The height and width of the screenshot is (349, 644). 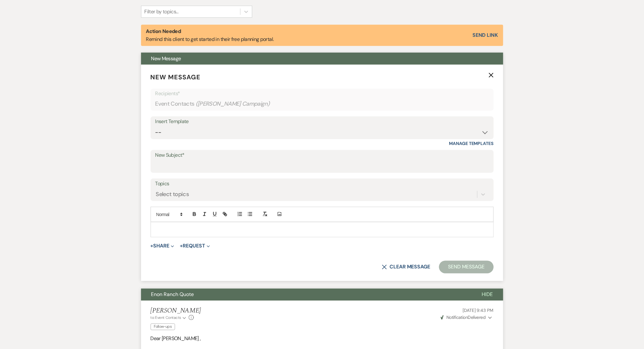 I want to click on span: Hide, so click(x=487, y=295).